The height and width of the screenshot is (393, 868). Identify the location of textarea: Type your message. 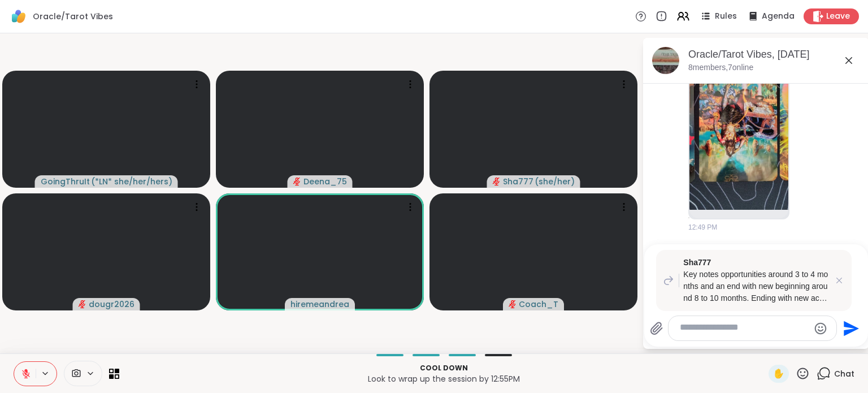
(743, 328).